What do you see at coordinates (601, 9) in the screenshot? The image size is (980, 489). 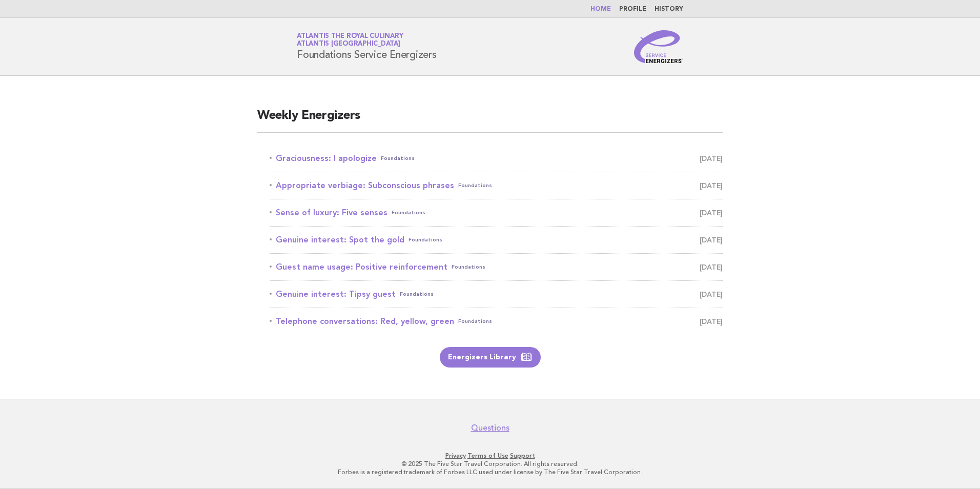 I see `a: Home` at bounding box center [601, 9].